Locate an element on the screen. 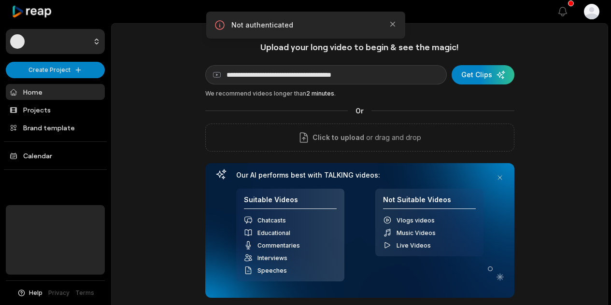  p: Not authenticated is located at coordinates (306, 25).